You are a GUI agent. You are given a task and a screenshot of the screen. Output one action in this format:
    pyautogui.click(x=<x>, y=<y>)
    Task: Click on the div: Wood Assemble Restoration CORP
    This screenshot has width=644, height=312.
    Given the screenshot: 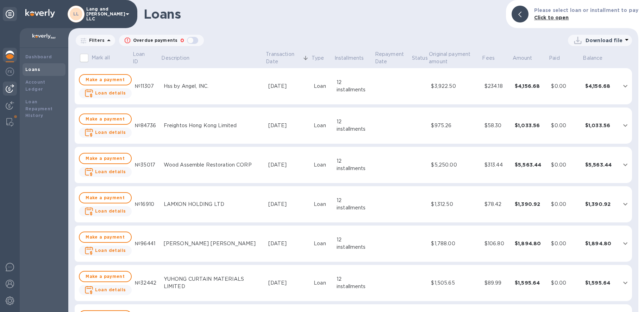 What is the action you would take?
    pyautogui.click(x=213, y=165)
    